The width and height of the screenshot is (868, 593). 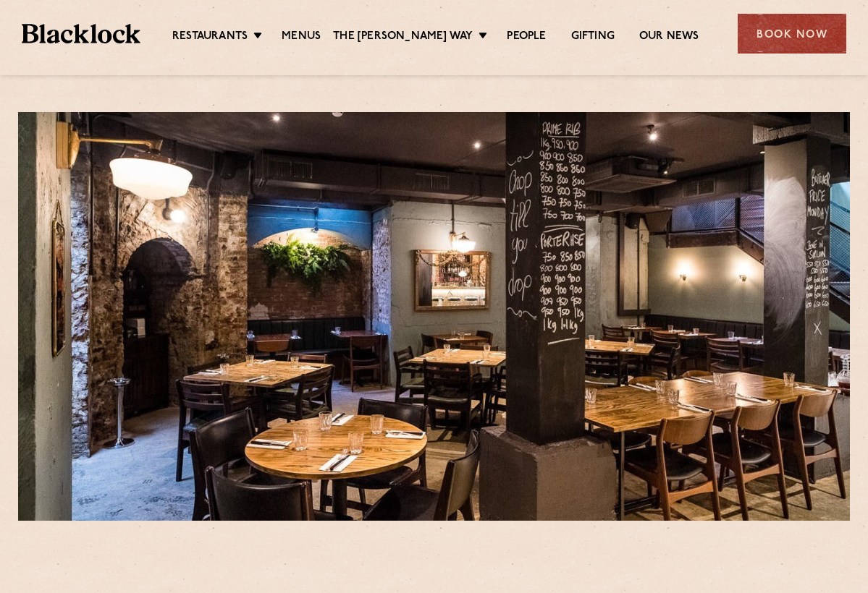 What do you see at coordinates (669, 37) in the screenshot?
I see `a: Our News` at bounding box center [669, 37].